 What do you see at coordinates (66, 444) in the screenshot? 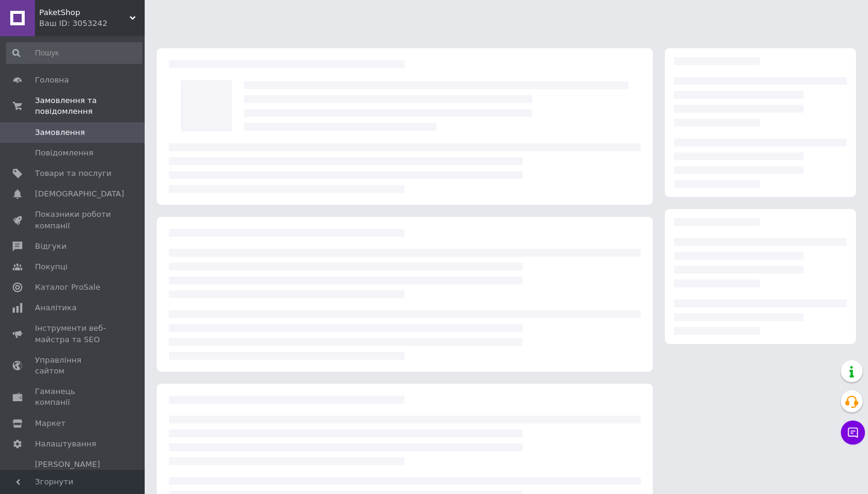
I see `span: Налаштування` at bounding box center [66, 444].